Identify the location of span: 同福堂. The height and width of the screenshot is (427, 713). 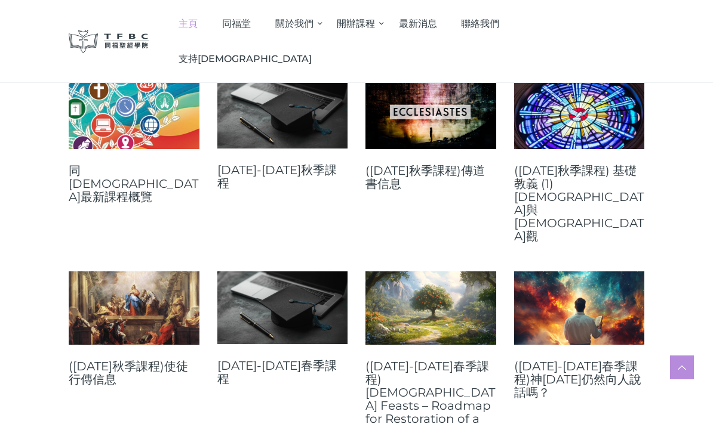
(236, 23).